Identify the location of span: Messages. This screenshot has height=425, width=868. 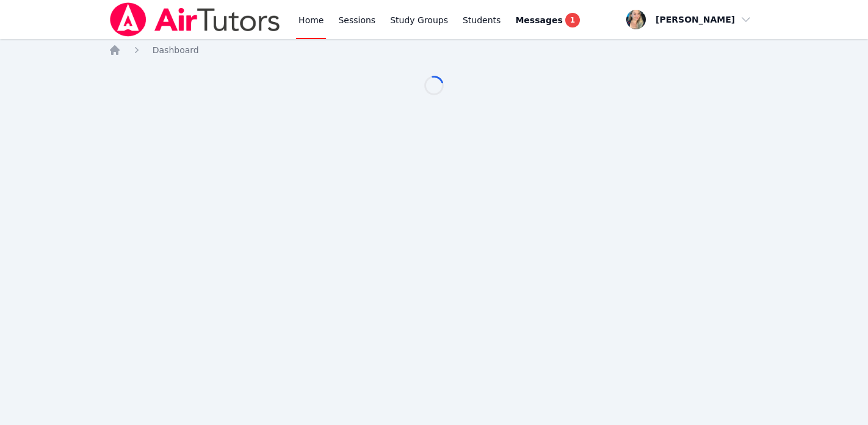
(538, 20).